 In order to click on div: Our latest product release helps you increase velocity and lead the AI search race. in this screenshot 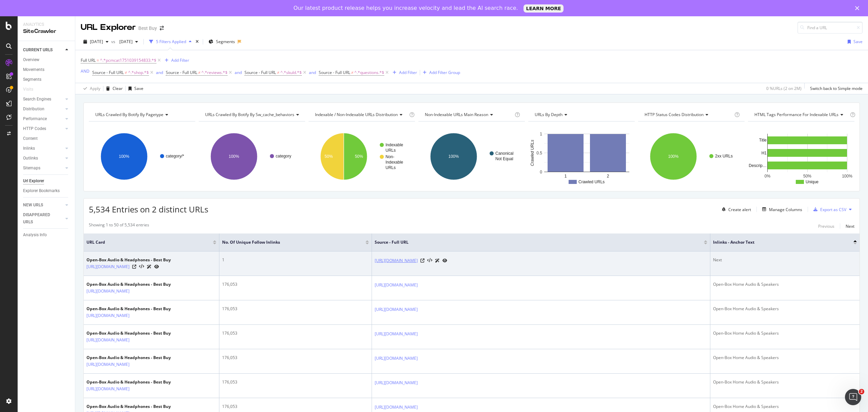, I will do `click(406, 8)`.